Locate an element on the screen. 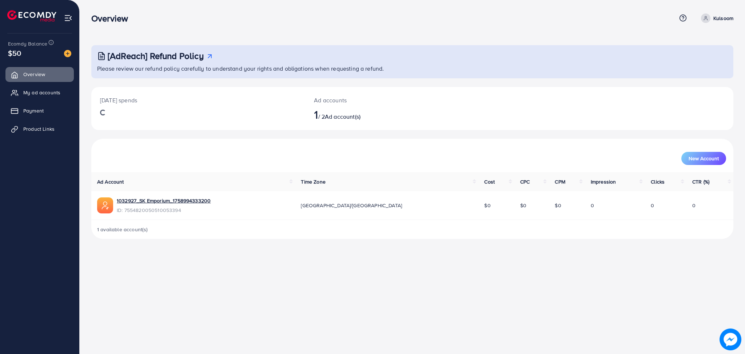 The height and width of the screenshot is (354, 745). a: logo is located at coordinates (32, 16).